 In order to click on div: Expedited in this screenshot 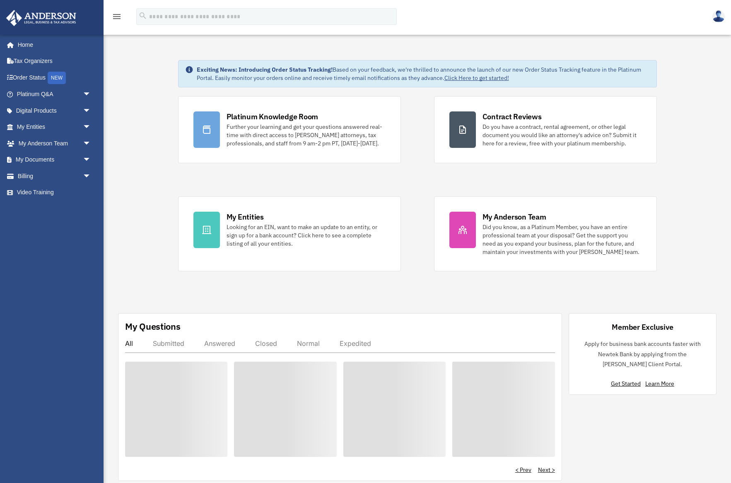, I will do `click(355, 343)`.